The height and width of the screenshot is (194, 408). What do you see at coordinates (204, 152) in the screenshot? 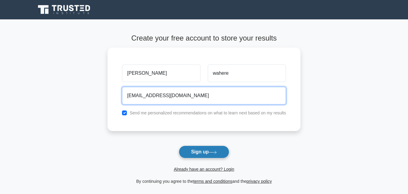
I see `button: Sign up` at bounding box center [204, 152].